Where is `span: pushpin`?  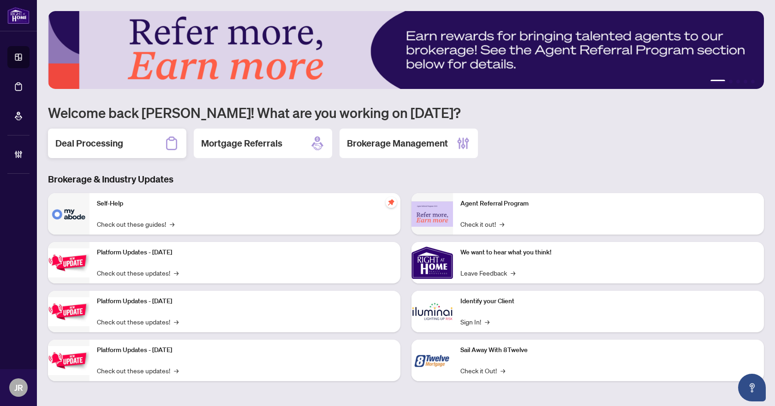
span: pushpin is located at coordinates (391, 202).